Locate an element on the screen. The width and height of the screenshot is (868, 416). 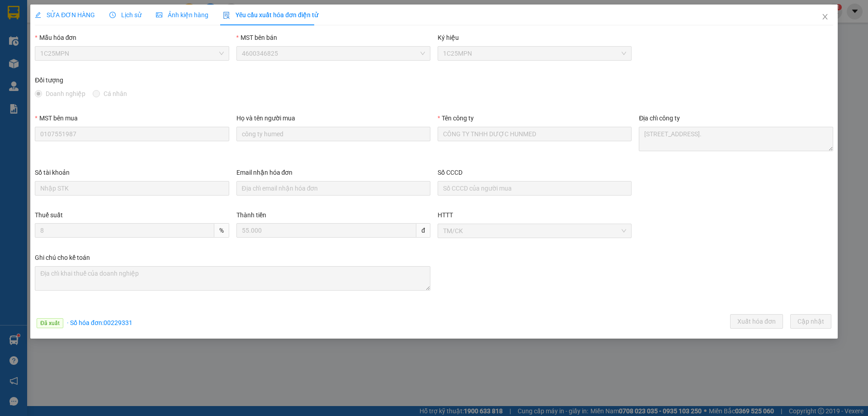
img: icon is located at coordinates (226, 15).